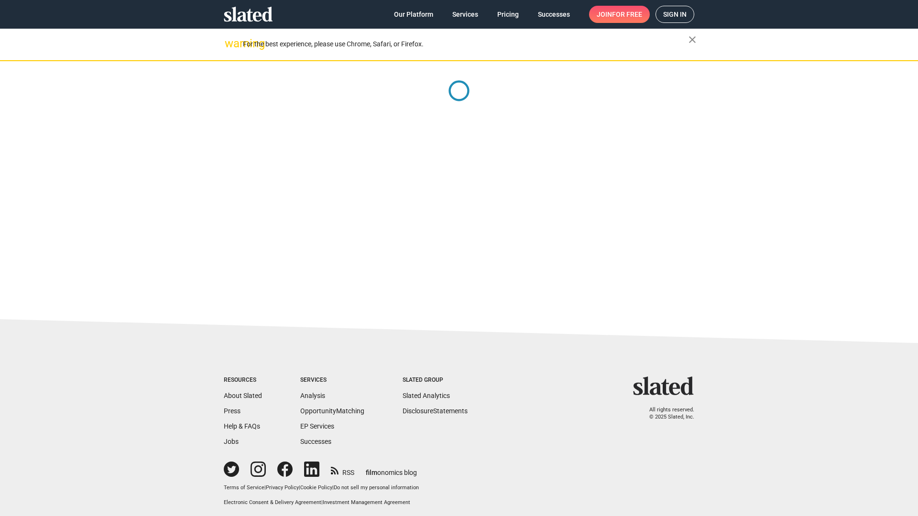  Describe the element at coordinates (465, 14) in the screenshot. I see `span: Services` at that location.